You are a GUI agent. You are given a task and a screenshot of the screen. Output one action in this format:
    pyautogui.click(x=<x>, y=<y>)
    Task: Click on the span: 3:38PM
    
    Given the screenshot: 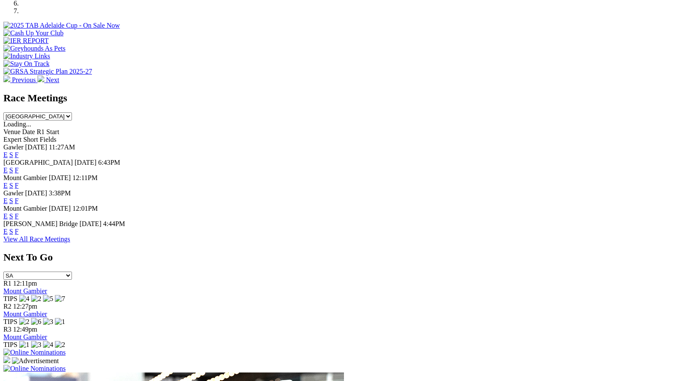 What is the action you would take?
    pyautogui.click(x=60, y=193)
    